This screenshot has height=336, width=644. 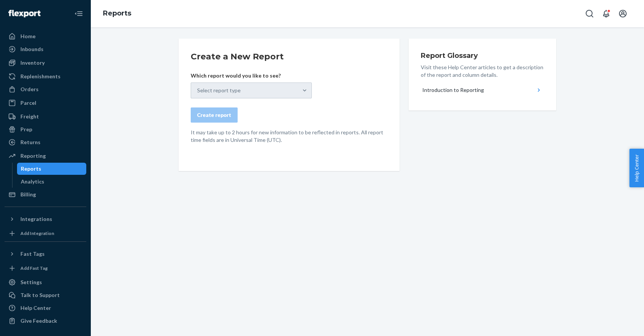 I want to click on a: Settings, so click(x=45, y=282).